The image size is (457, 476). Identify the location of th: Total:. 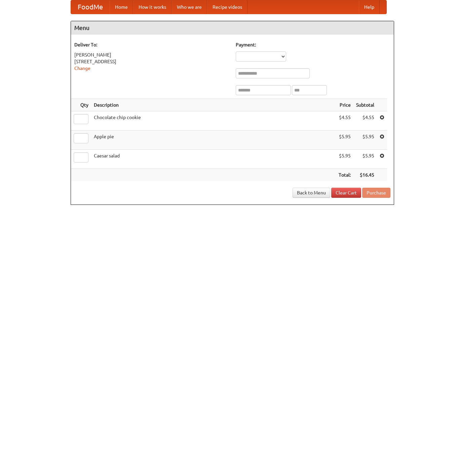
(344, 175).